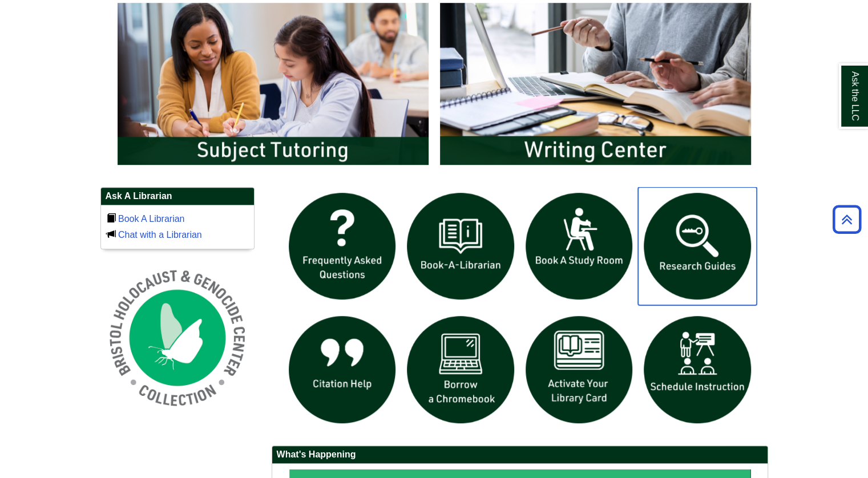 The height and width of the screenshot is (478, 868). I want to click on img: book a study room icon links to book a study room web page, so click(579, 246).